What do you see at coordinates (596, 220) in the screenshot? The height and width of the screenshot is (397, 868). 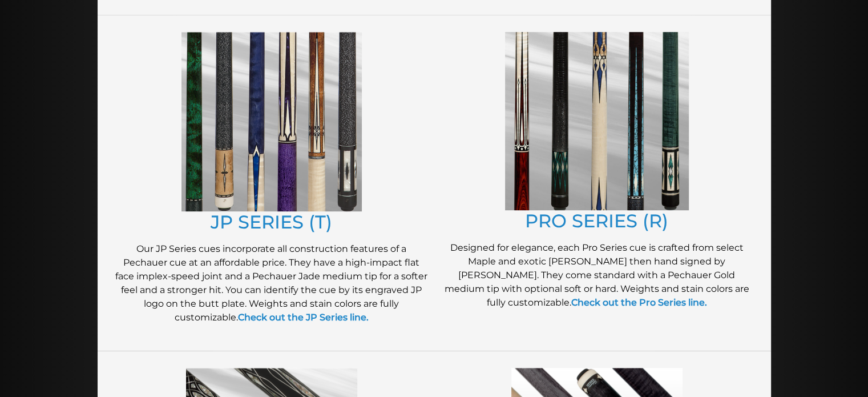 I see `a: PRO SERIES (R)` at bounding box center [596, 220].